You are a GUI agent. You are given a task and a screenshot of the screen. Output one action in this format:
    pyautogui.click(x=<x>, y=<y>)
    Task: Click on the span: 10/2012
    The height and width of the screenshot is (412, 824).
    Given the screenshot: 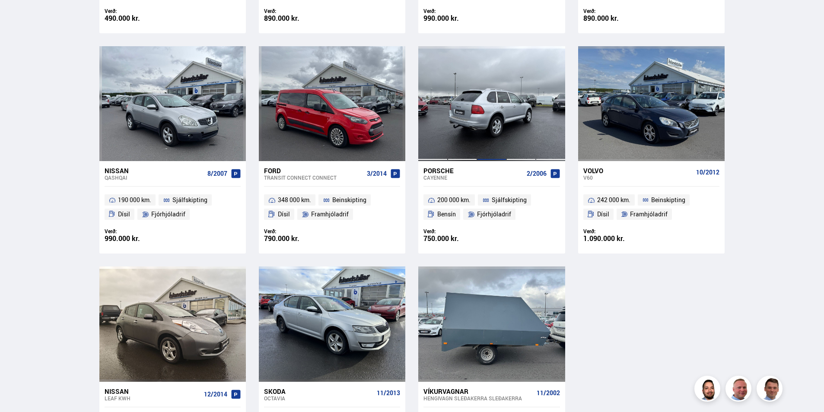 What is the action you would take?
    pyautogui.click(x=707, y=172)
    